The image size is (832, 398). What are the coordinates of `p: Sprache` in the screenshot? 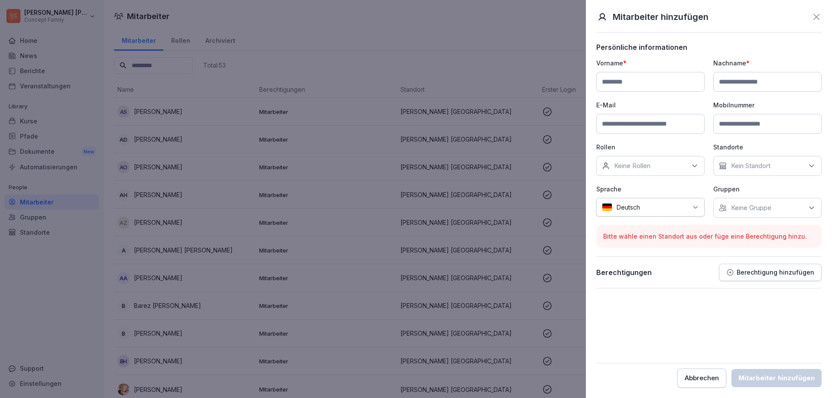 It's located at (650, 189).